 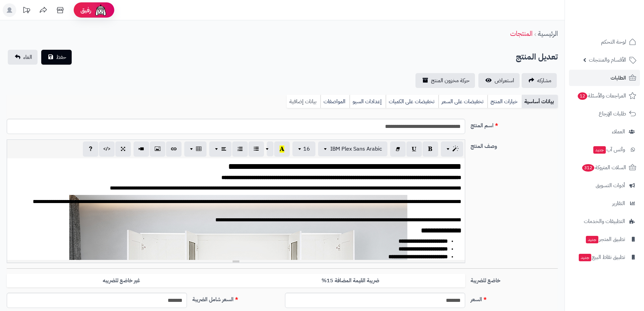 I want to click on label: وصف المنتج, so click(x=514, y=145).